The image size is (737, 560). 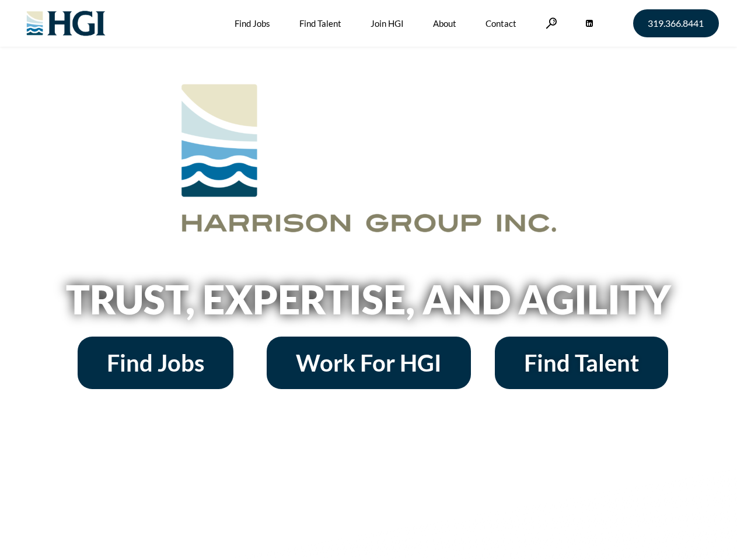 What do you see at coordinates (676, 23) in the screenshot?
I see `span: 319.366.8441` at bounding box center [676, 23].